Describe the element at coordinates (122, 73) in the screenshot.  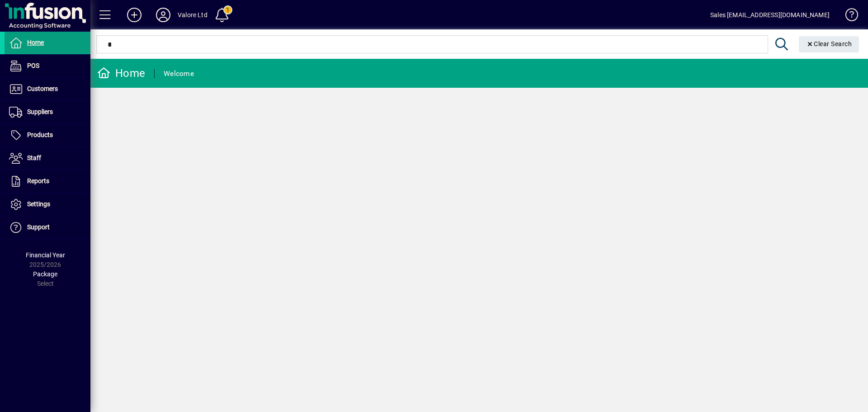
I see `div: Home` at that location.